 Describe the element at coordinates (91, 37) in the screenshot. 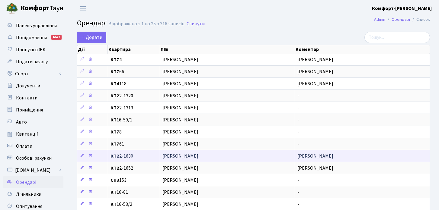

I see `a: Додати` at that location.